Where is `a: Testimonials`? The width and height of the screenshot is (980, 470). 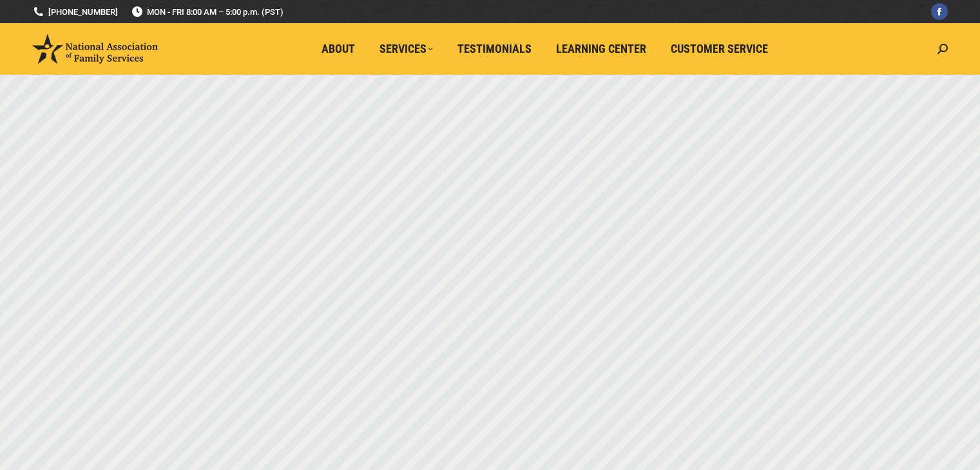
a: Testimonials is located at coordinates (494, 49).